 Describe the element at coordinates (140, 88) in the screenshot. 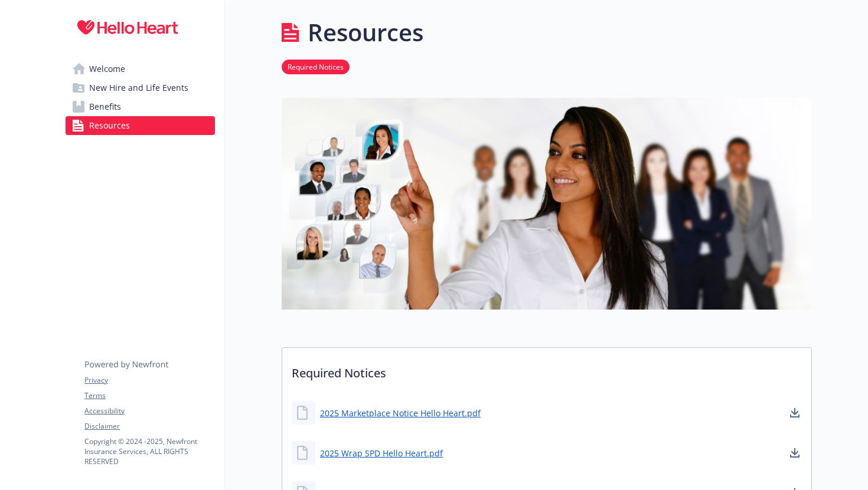

I see `a: New Hire and Life Events` at that location.